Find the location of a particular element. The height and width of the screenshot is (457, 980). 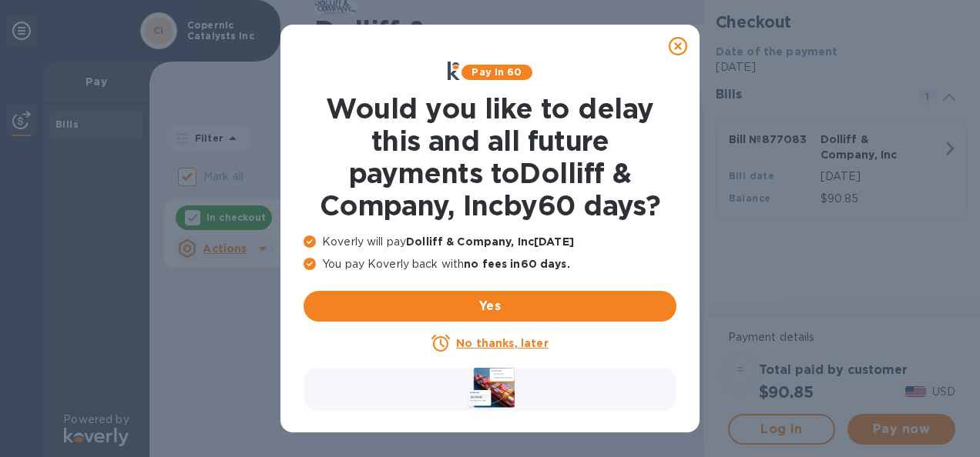

u: No thanks, later is located at coordinates (502, 343).